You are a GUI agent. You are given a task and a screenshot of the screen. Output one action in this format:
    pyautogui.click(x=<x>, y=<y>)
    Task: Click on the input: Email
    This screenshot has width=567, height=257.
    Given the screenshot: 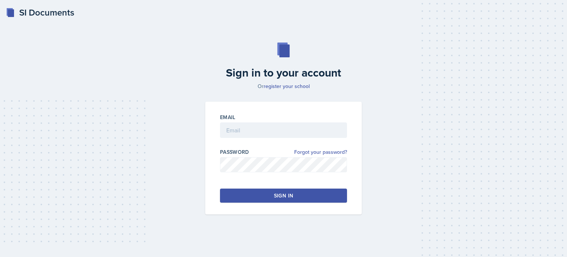 What is the action you would take?
    pyautogui.click(x=283, y=130)
    